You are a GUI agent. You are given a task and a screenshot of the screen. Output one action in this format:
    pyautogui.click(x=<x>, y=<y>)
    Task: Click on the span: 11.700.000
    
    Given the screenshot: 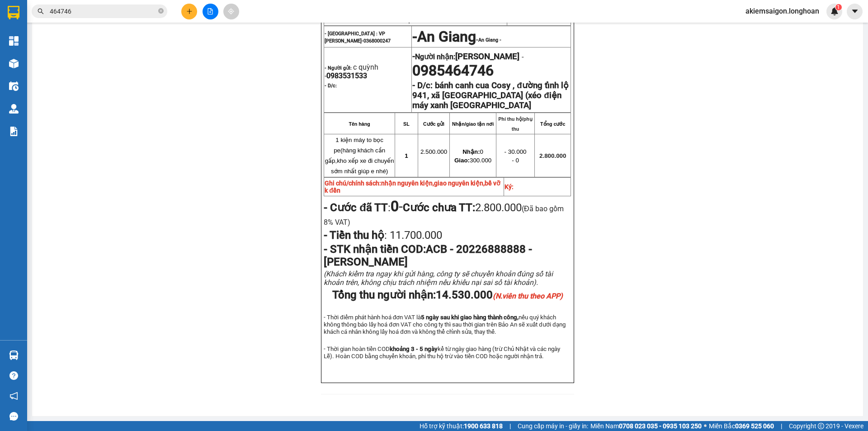 What is the action you would take?
    pyautogui.click(x=415, y=235)
    